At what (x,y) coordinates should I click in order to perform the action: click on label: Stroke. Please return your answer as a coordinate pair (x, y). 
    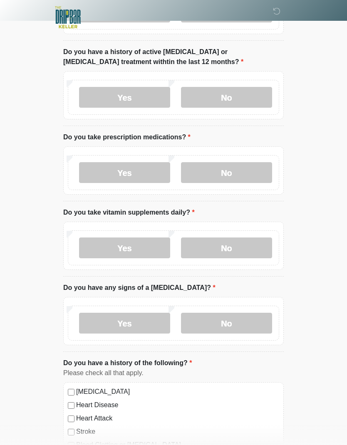
    Looking at the image, I should click on (178, 432).